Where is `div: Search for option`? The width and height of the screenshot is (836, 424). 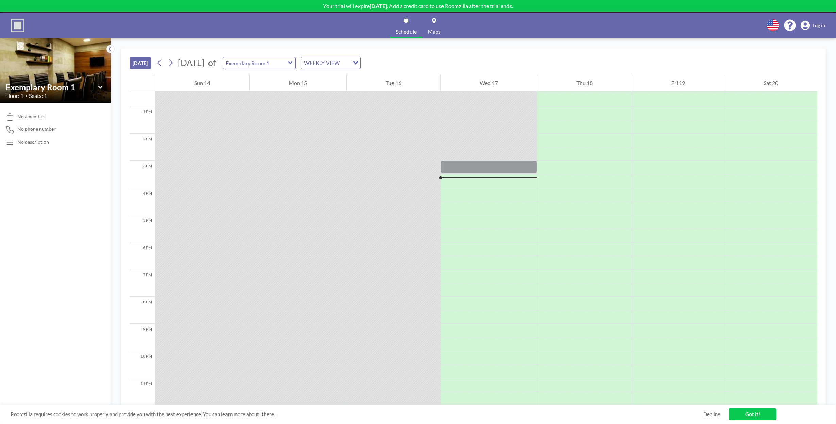
div: Search for option is located at coordinates (330, 63).